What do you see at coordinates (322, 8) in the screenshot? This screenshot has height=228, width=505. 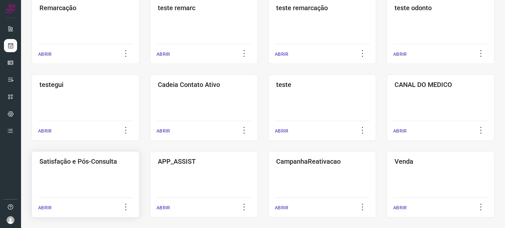 I see `h3: teste remarcação` at bounding box center [322, 8].